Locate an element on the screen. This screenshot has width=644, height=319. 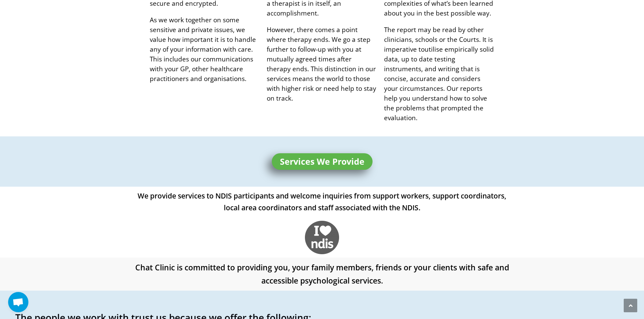
span: utilise empirically solid data, up to date testing instruments, and writing that is concise, accu... is located at coordinates (439, 83).